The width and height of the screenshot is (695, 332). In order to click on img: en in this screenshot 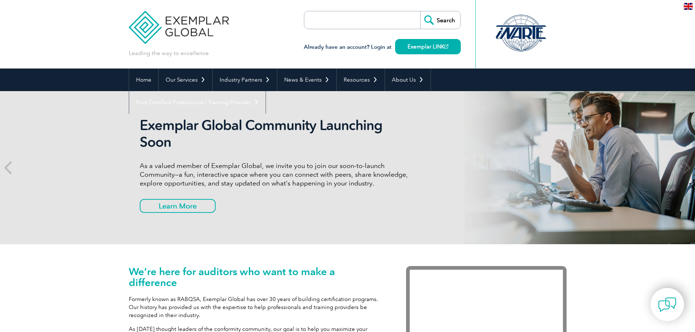, I will do `click(688, 6)`.